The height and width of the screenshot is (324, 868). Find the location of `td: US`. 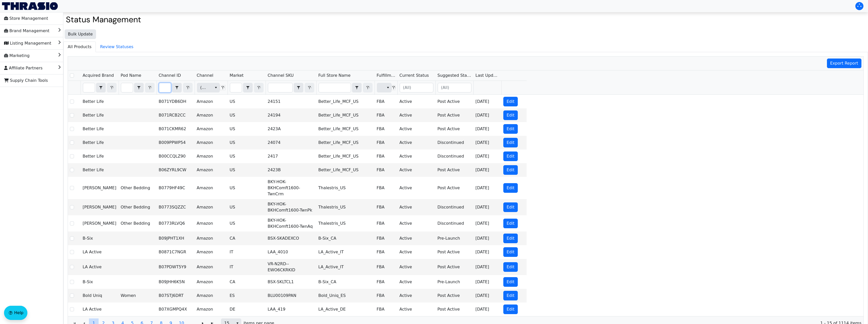

td: US is located at coordinates (246, 207).